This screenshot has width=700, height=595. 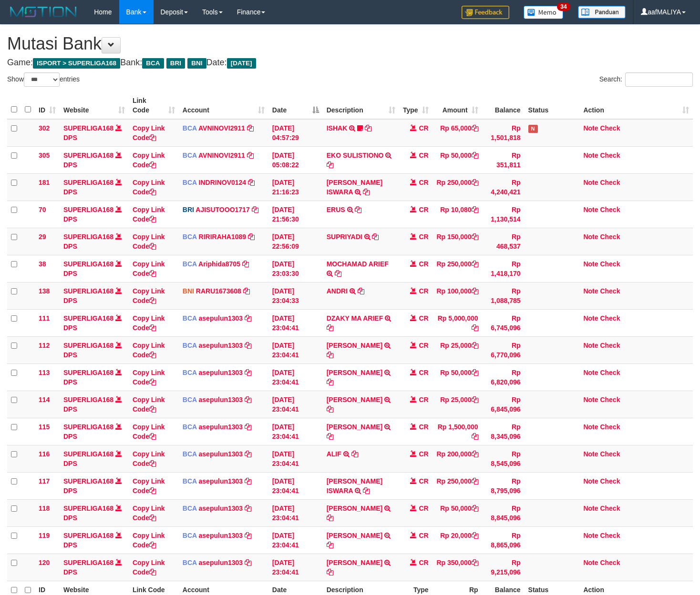 What do you see at coordinates (503, 214) in the screenshot?
I see `td: Rp 1,130,514` at bounding box center [503, 214].